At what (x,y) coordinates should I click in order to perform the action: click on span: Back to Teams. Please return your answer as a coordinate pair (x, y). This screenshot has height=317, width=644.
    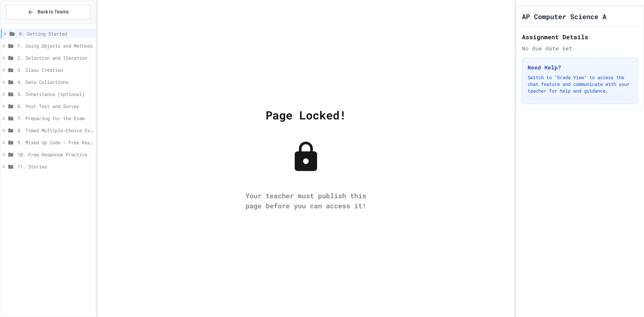
    Looking at the image, I should click on (53, 12).